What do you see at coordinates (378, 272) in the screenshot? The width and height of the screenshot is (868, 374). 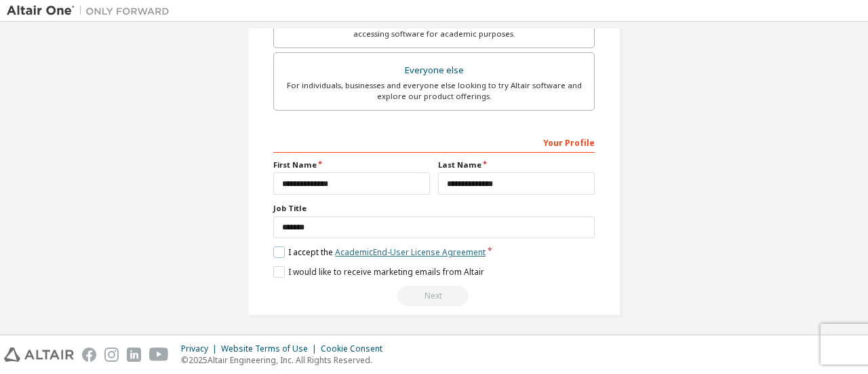 I see `label: I would like to receive marketing emails from Altair` at bounding box center [378, 272].